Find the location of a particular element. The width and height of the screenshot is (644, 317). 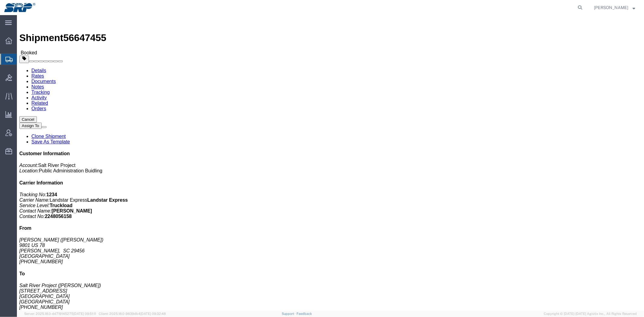

span: Client: 2025.18.0-9839db4 is located at coordinates (132, 313).